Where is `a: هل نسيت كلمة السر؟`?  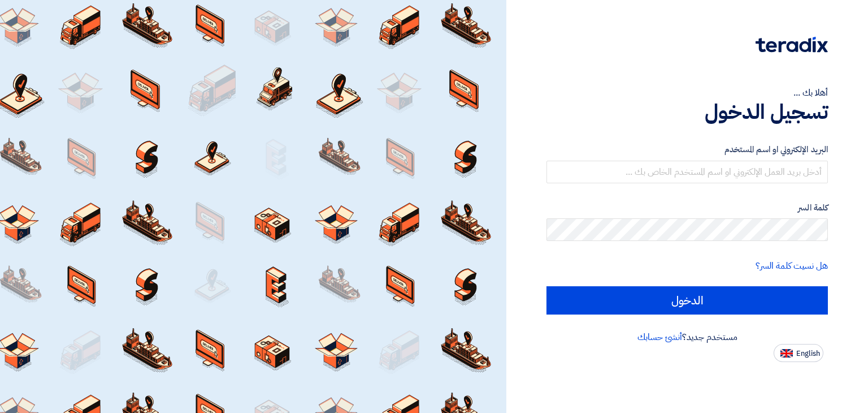 a: هل نسيت كلمة السر؟ is located at coordinates (792, 266).